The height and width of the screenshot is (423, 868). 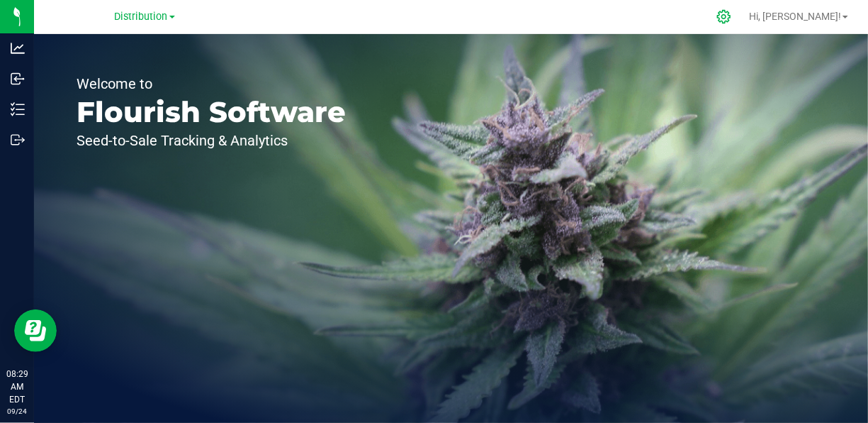 I want to click on div: Manage settings, so click(x=724, y=16).